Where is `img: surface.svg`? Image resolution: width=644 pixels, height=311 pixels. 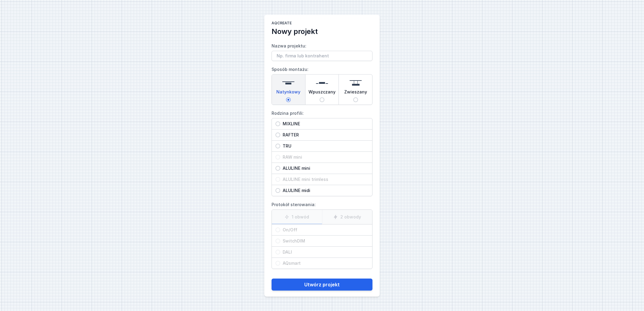
img: surface.svg is located at coordinates (288, 83).